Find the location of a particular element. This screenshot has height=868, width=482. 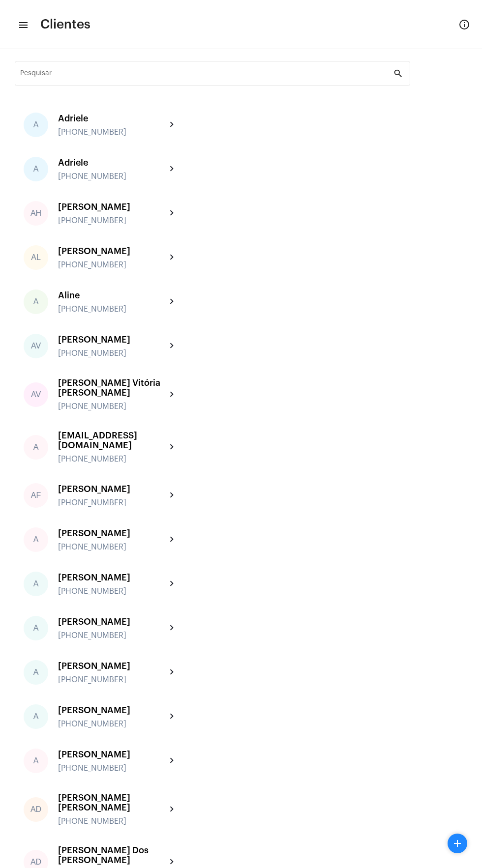

div: AH is located at coordinates (36, 214).